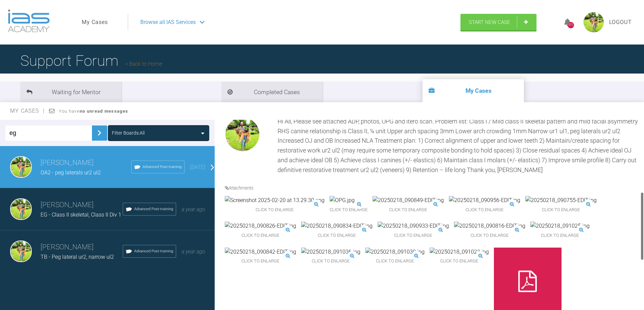 This screenshot has width=644, height=310. I want to click on img: chevronRight.28bd32b0.svg, so click(100, 133).